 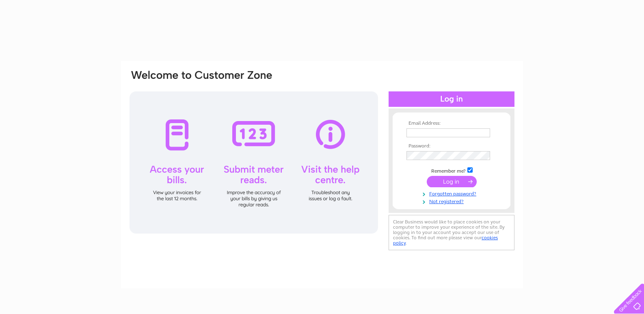 I want to click on a: Not registered?, so click(x=452, y=201).